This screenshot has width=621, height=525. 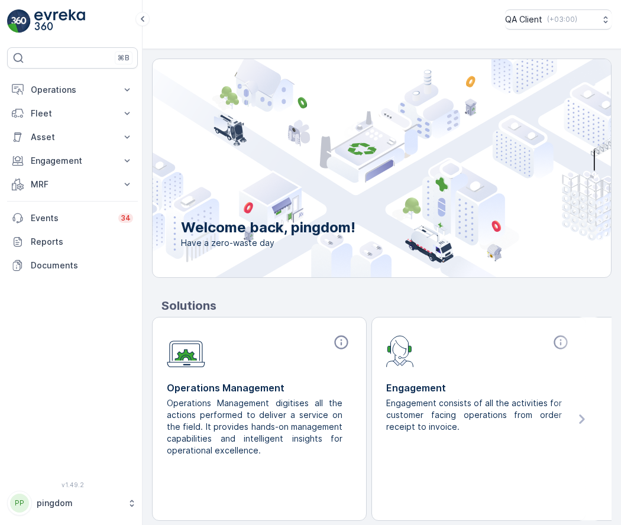 I want to click on span: Have a zero-waste day, so click(x=268, y=243).